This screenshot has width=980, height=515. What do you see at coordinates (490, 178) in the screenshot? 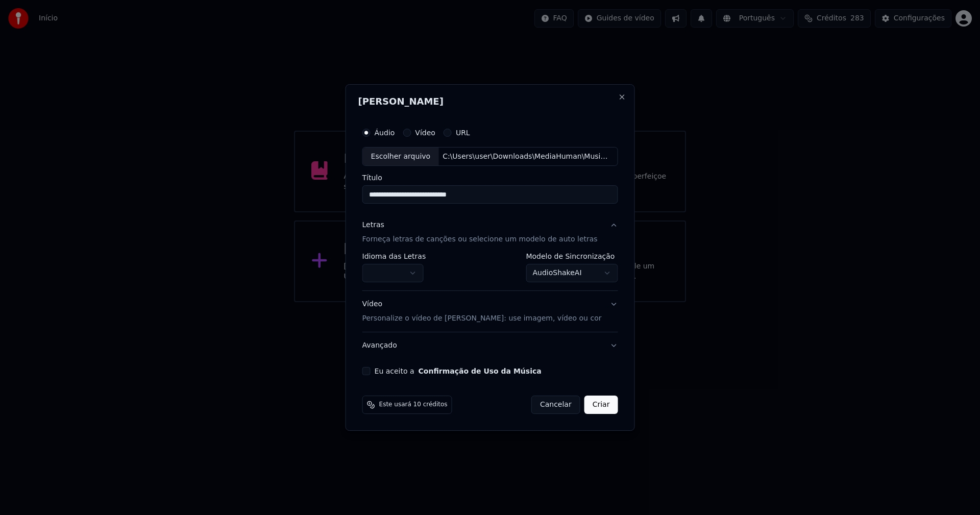
I see `label: Título` at bounding box center [490, 178].